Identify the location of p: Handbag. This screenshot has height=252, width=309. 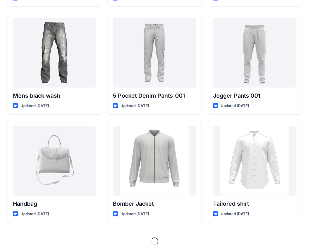
(54, 203).